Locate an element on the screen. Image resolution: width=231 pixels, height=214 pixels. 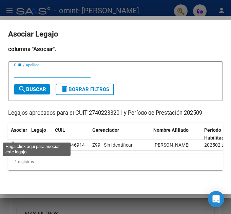
span: Buscar is located at coordinates (32, 89).